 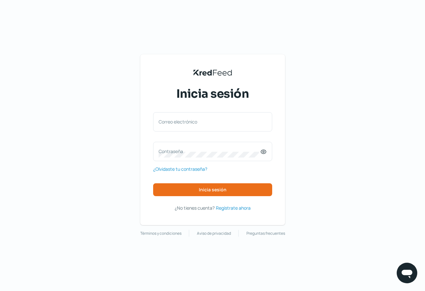 I want to click on button: Inicia sesión, so click(x=213, y=190).